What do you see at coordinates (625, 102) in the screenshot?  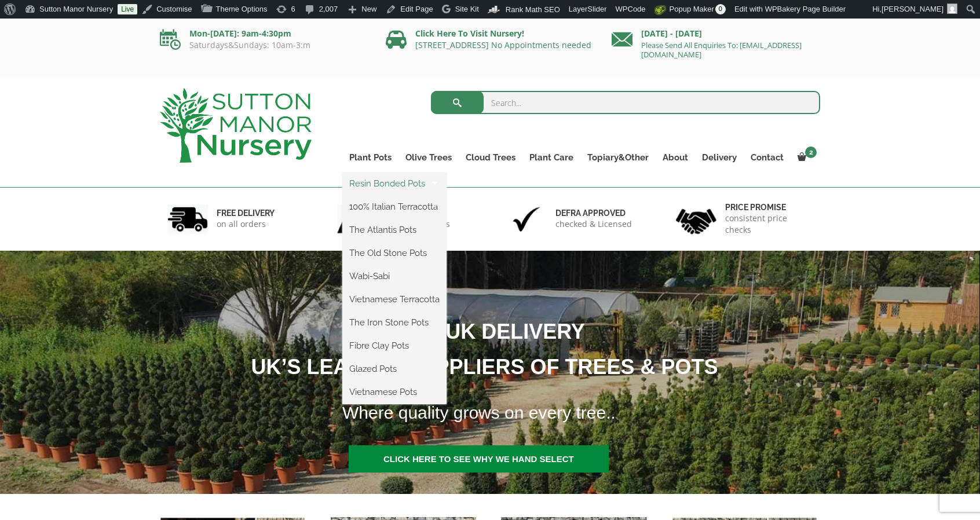 I see `input: Search...` at bounding box center [625, 102].